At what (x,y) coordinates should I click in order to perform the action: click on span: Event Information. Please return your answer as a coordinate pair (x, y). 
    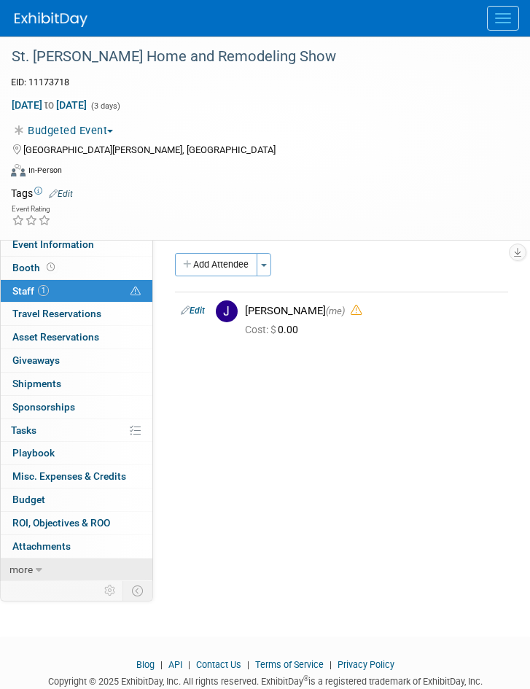
    Looking at the image, I should click on (53, 244).